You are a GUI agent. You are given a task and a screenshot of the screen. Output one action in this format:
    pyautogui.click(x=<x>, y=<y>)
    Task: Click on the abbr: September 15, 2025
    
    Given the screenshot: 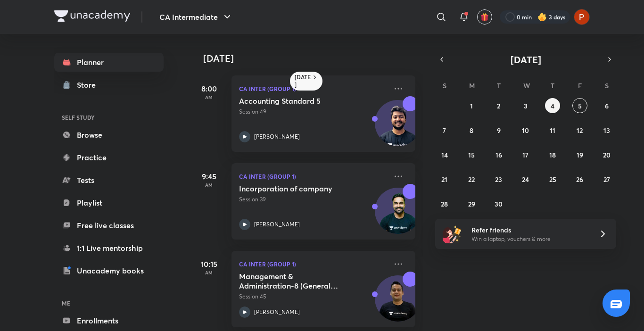 What is the action you would take?
    pyautogui.click(x=471, y=155)
    